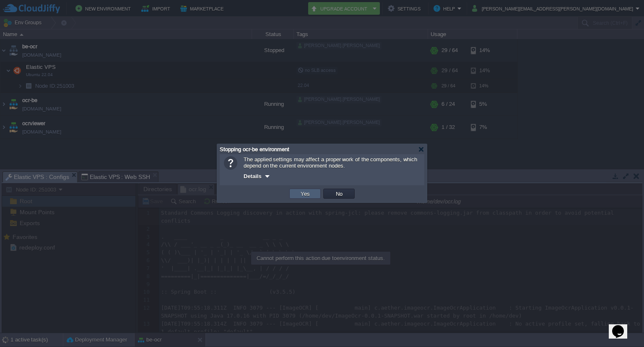 The image size is (644, 347). I want to click on button: No, so click(340, 193).